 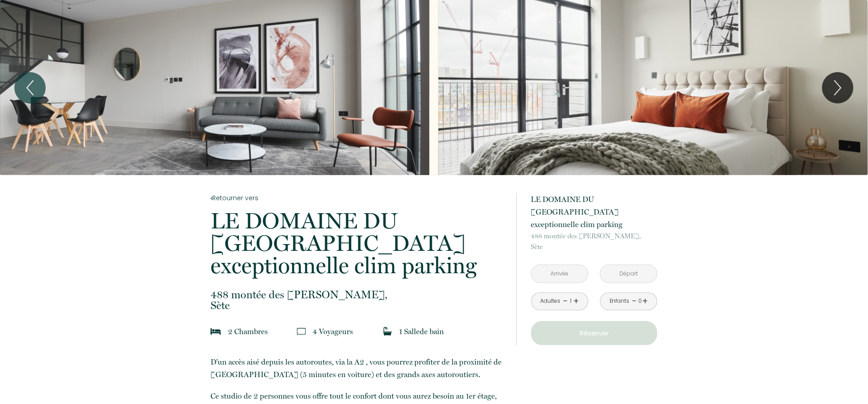 What do you see at coordinates (572, 301) in the screenshot?
I see `div: 1` at bounding box center [572, 301].